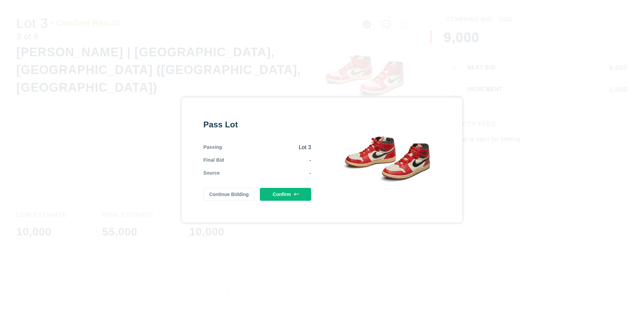 This screenshot has height=320, width=644. What do you see at coordinates (229, 194) in the screenshot?
I see `button: Continue Bidding` at bounding box center [229, 194].